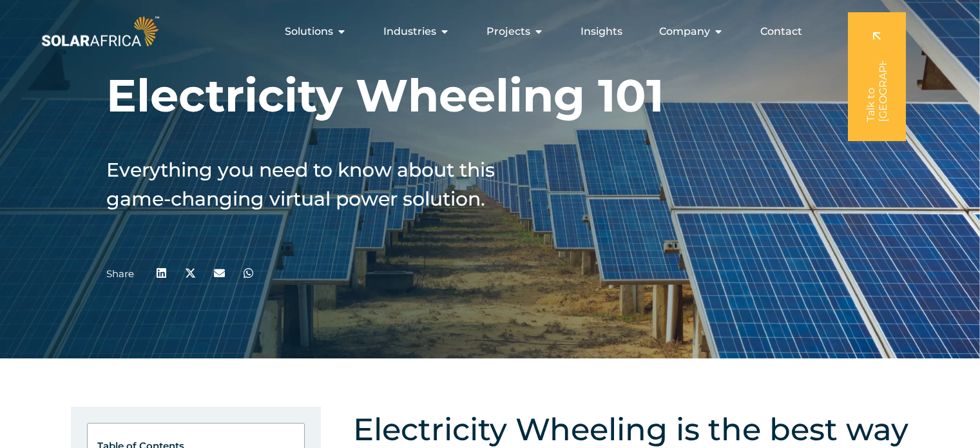  I want to click on div: Share on whatsapp, so click(248, 272).